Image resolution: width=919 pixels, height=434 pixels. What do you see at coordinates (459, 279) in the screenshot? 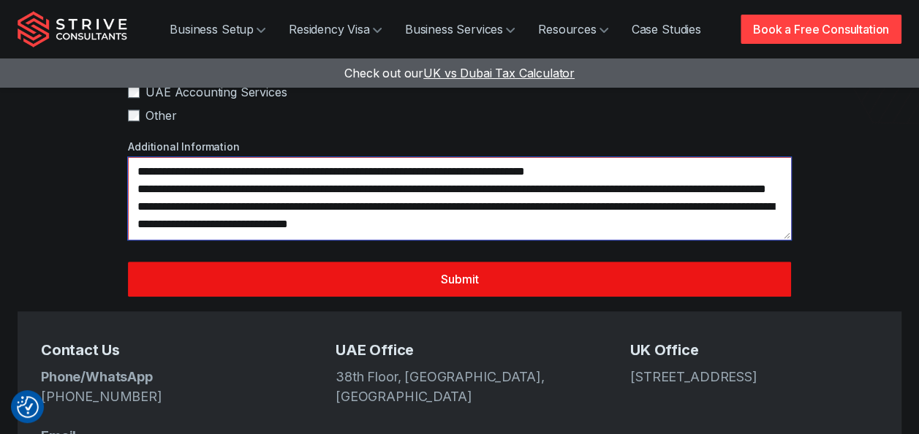
I see `button: Submit` at bounding box center [459, 279].